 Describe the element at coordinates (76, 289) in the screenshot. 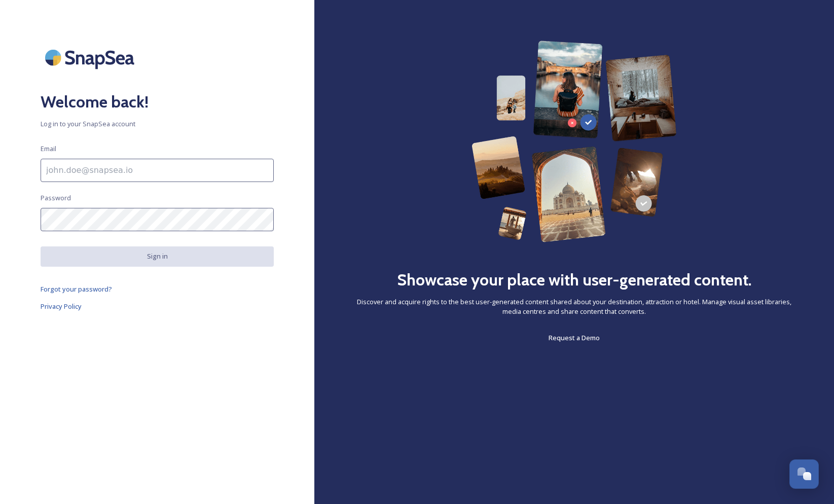

I see `span: Forgot your password?` at that location.